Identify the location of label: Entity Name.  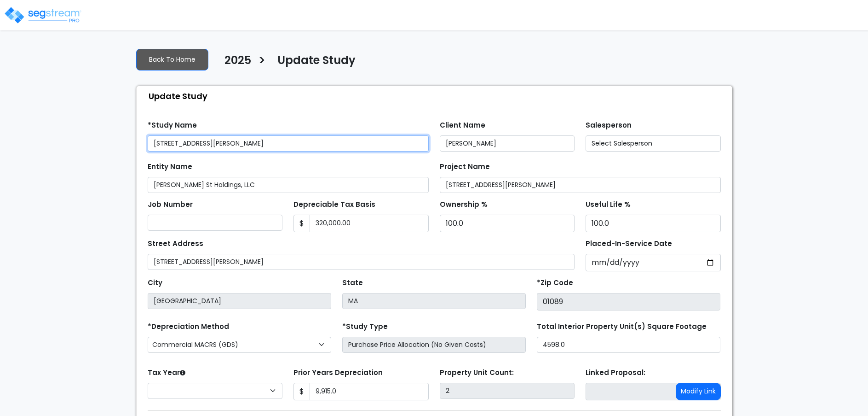
(170, 167).